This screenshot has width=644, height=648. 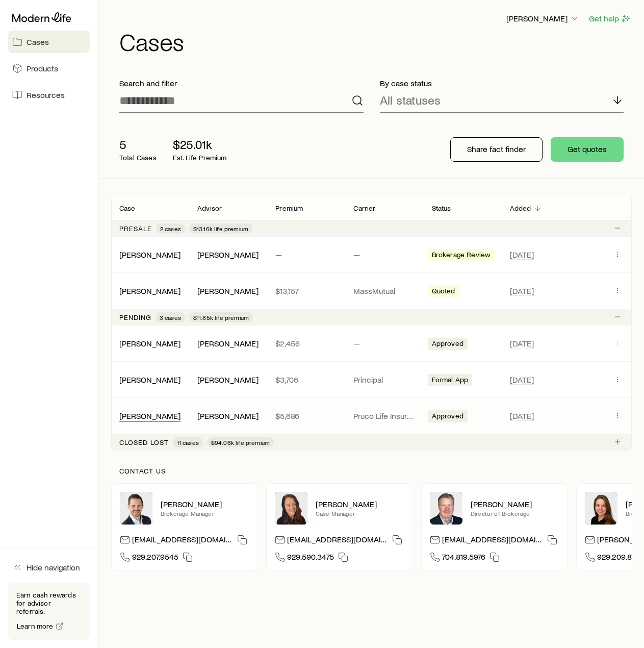 I want to click on img: Abby McGuigan, so click(x=291, y=508).